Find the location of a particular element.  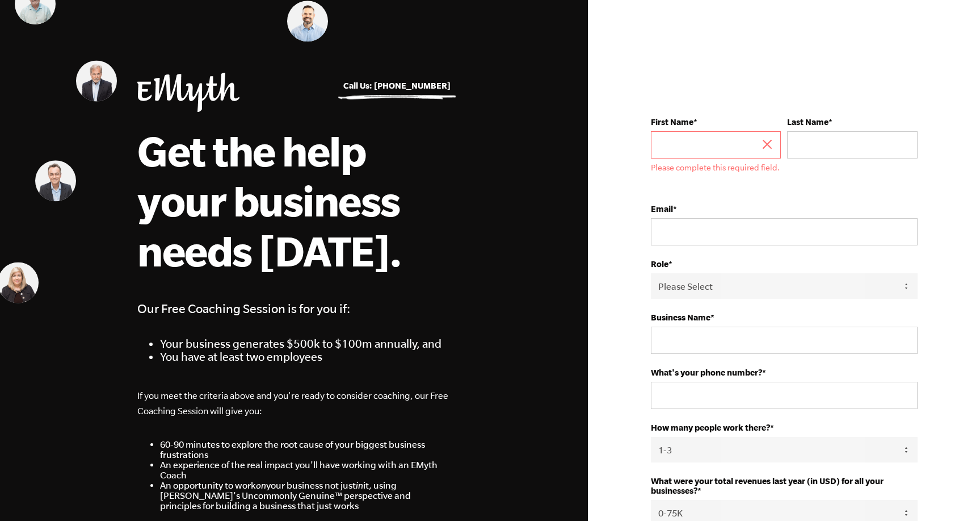

div: Chat Widget is located at coordinates (951, 493).